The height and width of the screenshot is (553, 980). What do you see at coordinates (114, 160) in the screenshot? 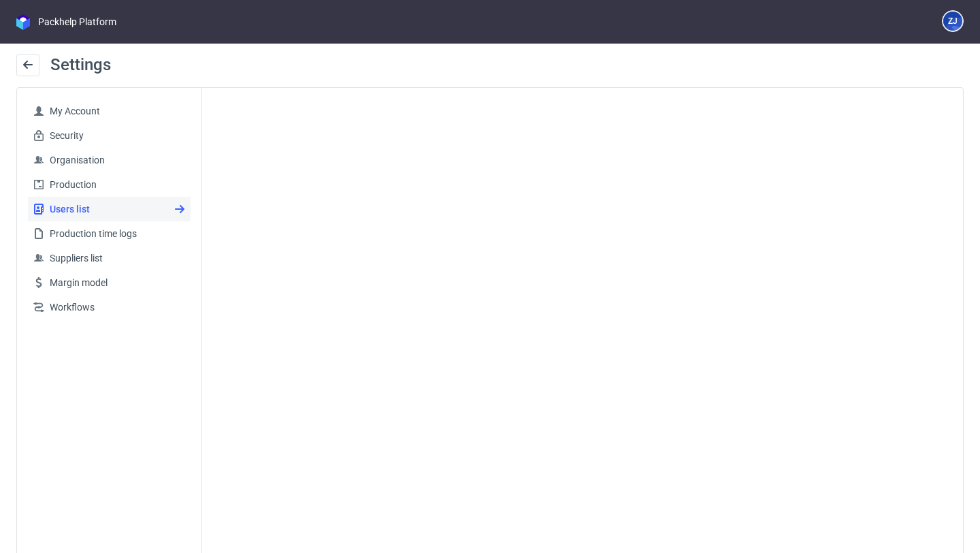
I see `span: Organisation` at bounding box center [114, 160].